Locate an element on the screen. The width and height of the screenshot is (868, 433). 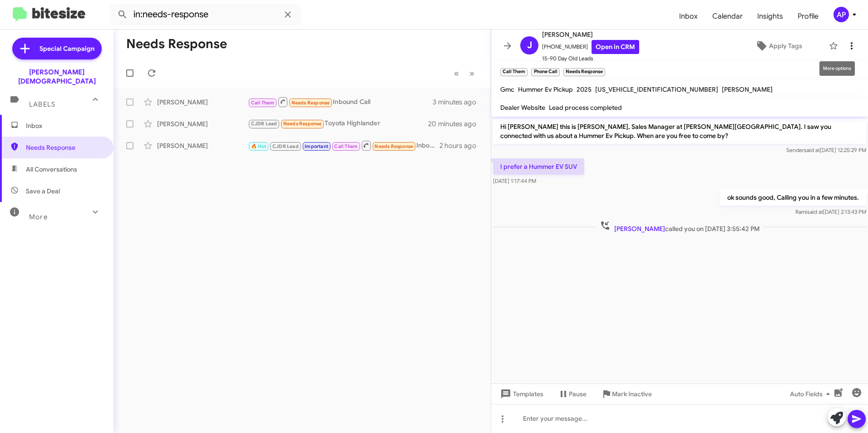
span: Hummer Ev Pickup is located at coordinates (545, 89).